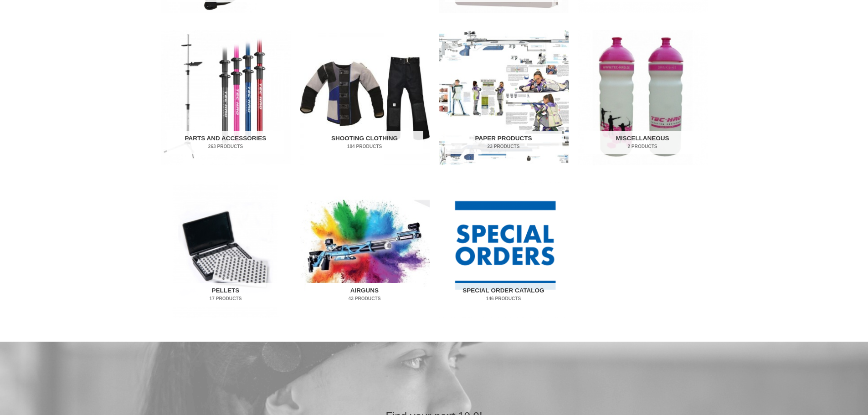 The width and height of the screenshot is (868, 415). Describe the element at coordinates (503, 249) in the screenshot. I see `img: Special Order Catalog` at that location.